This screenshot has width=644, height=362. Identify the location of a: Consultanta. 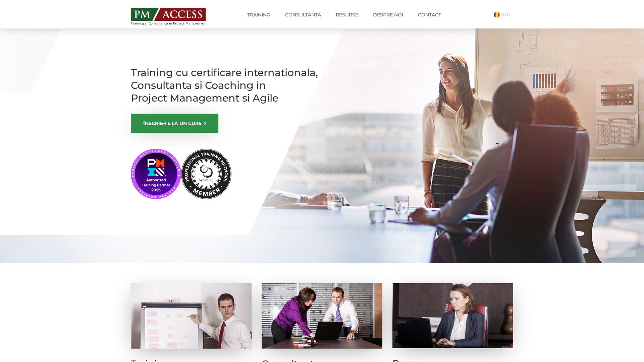
(303, 15).